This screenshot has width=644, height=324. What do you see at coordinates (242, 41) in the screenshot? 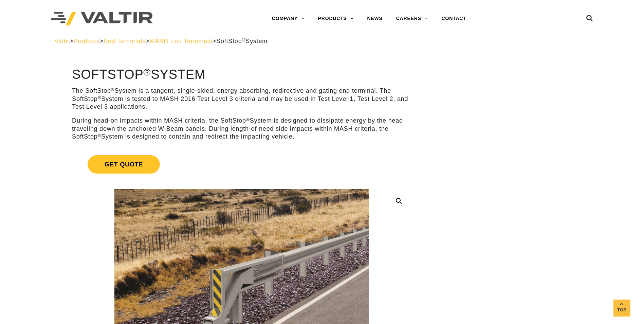
I see `span: SoftStop System` at bounding box center [242, 41].